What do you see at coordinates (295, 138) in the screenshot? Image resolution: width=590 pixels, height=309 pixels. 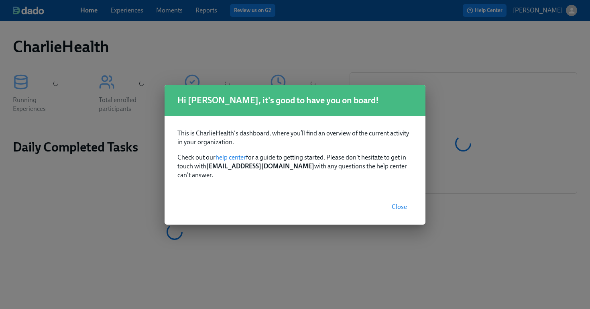 I see `p: This is CharlieHealth's dashboard, where you’ll find an overview of the current activity in your ...` at bounding box center [295, 138].